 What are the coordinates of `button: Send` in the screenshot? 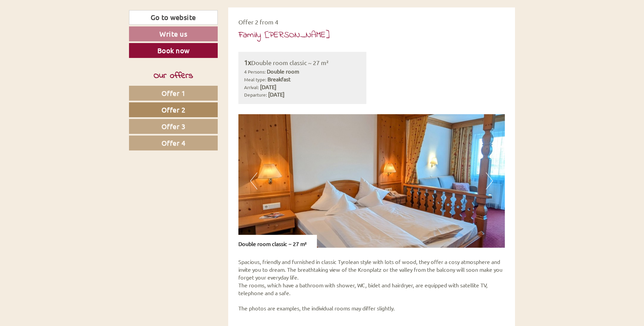 It's located at (248, 183).